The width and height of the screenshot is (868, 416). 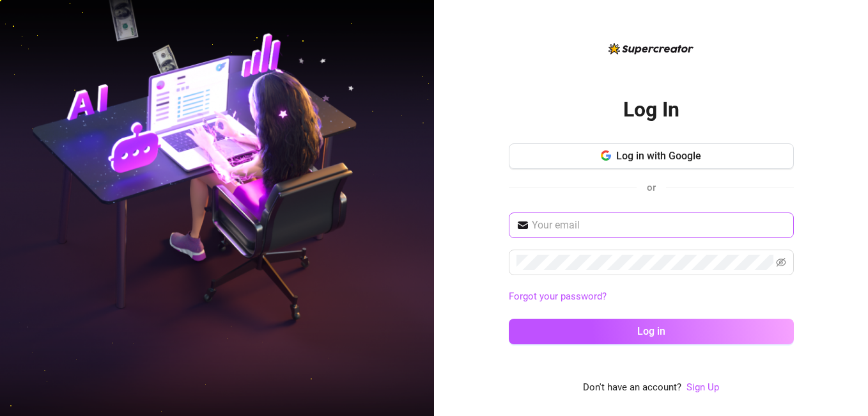 I want to click on h2: Log In, so click(x=652, y=110).